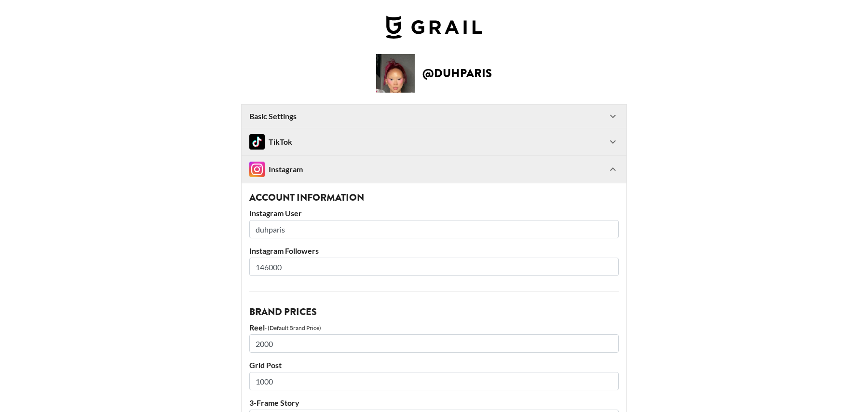 The height and width of the screenshot is (412, 868). Describe the element at coordinates (257, 328) in the screenshot. I see `label: Reel` at that location.